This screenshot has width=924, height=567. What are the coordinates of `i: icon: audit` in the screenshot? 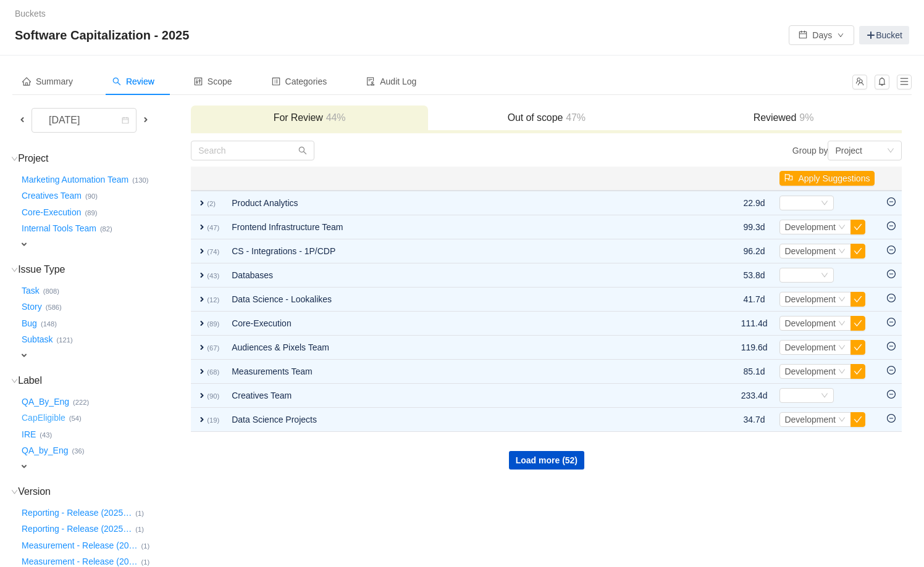 It's located at (370, 81).